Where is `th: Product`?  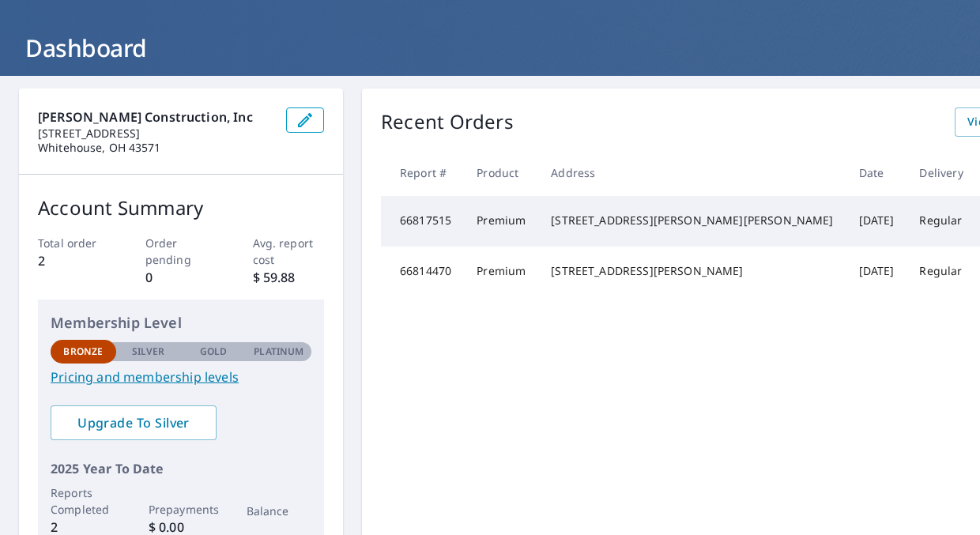
th: Product is located at coordinates (500, 172).